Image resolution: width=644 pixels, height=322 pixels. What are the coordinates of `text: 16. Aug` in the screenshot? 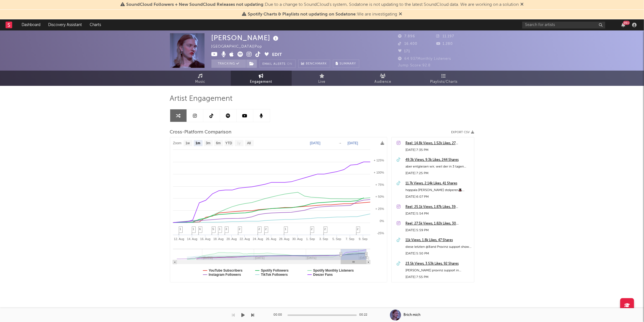 It's located at (205, 239).